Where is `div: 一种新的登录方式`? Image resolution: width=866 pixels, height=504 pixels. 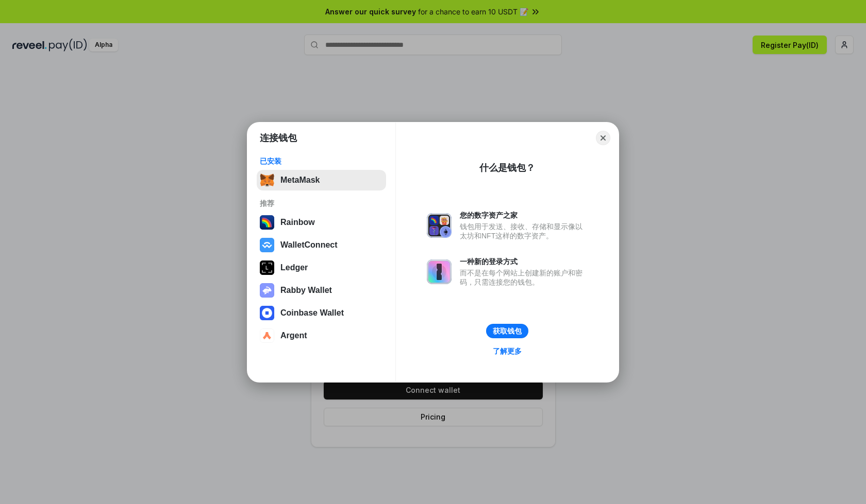
div: 一种新的登录方式 is located at coordinates (523, 262).